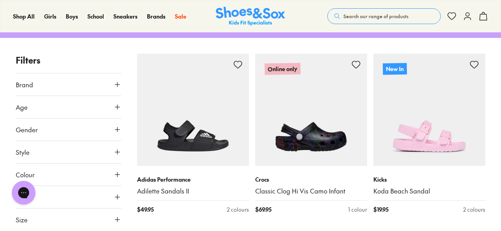 The image size is (501, 231). What do you see at coordinates (283, 69) in the screenshot?
I see `p: Online only` at bounding box center [283, 69].